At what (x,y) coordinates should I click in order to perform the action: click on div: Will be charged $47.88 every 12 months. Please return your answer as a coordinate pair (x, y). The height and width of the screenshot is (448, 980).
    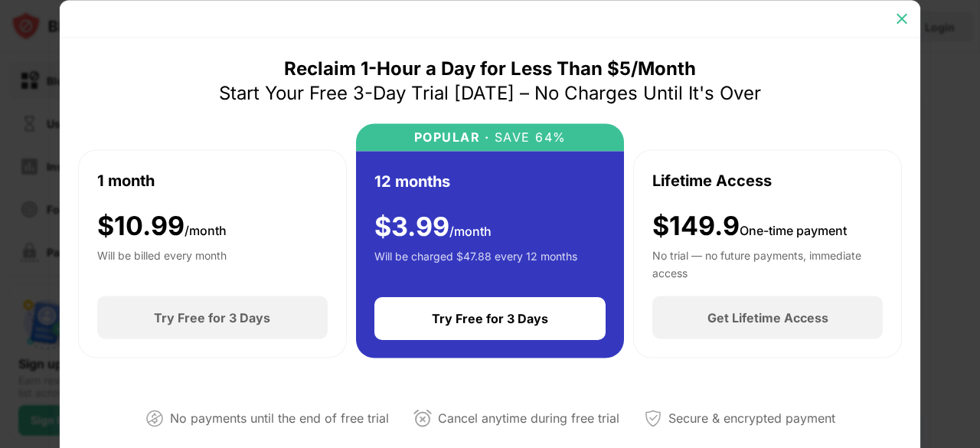
    Looking at the image, I should click on (475, 263).